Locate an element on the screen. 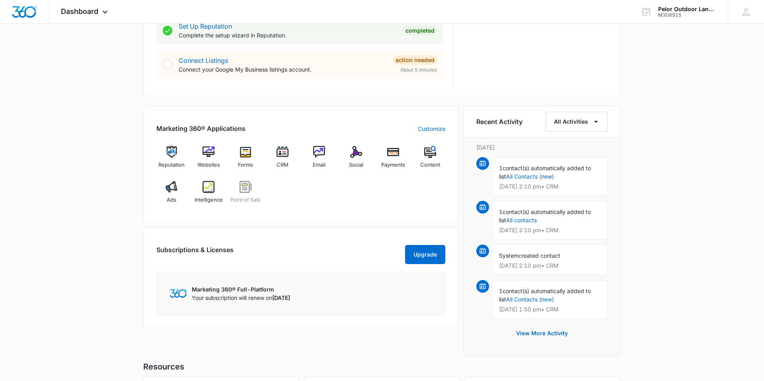 The height and width of the screenshot is (381, 764). a: Customize is located at coordinates (432, 129).